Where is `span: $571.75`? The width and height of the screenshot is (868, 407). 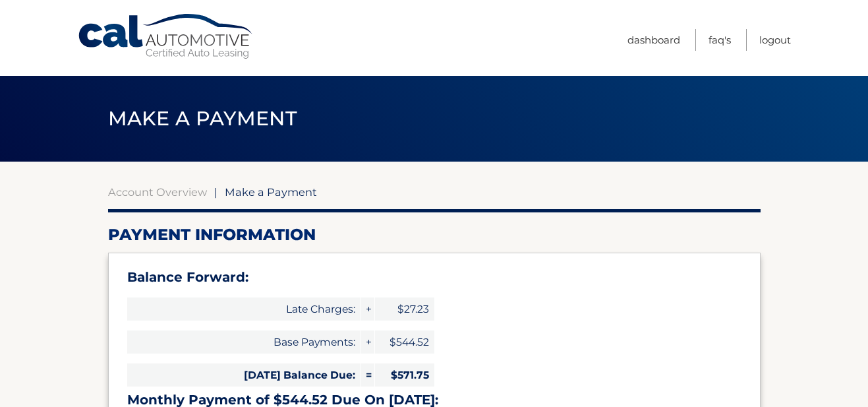 span: $571.75 is located at coordinates (405, 375).